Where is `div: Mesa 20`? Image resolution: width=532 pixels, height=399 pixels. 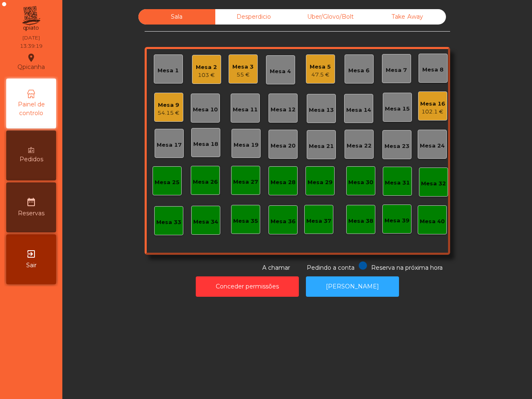
div: Mesa 20 is located at coordinates (283, 146).